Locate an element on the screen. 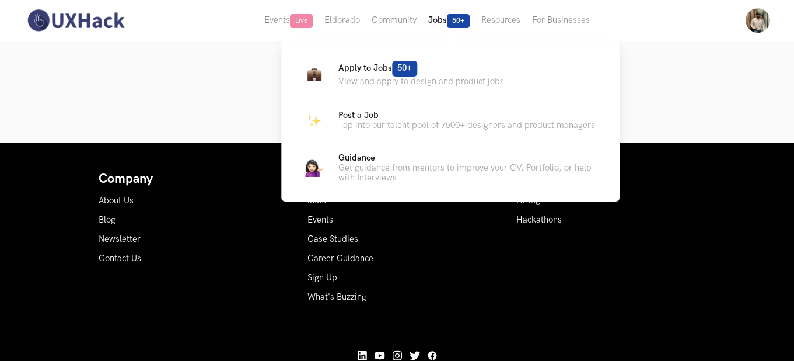 This screenshot has width=794, height=361. img: UXHack-logo.png is located at coordinates (76, 20).